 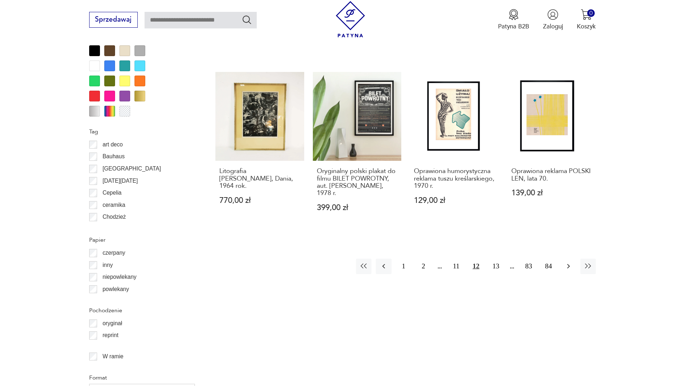 What do you see at coordinates (110, 335) in the screenshot?
I see `p: reprint` at bounding box center [110, 335].